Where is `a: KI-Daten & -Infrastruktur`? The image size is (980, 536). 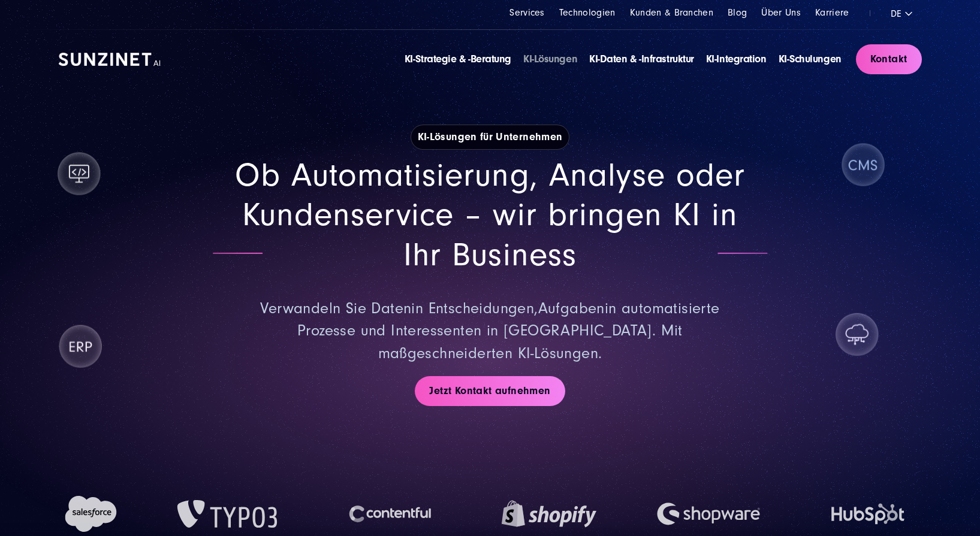 a: KI-Daten & -Infrastruktur is located at coordinates (641, 59).